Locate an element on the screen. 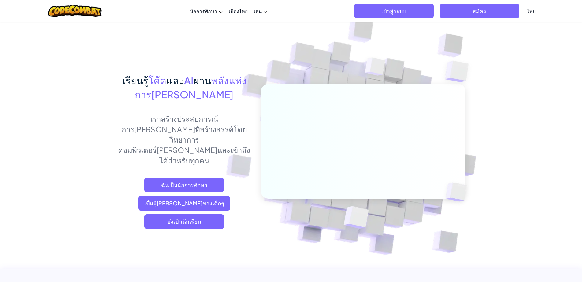 This screenshot has height=282, width=582. font: ฉันเป็นนักการศึกษา is located at coordinates (184, 185).